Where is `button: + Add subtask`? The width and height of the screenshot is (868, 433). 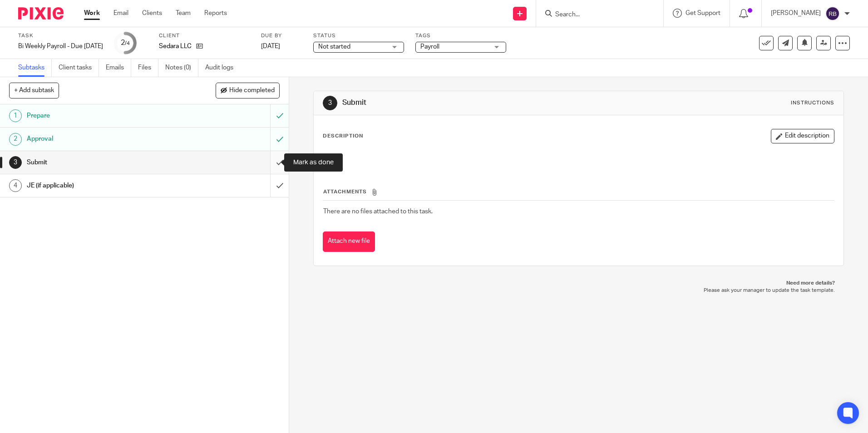
button: + Add subtask is located at coordinates (34, 90).